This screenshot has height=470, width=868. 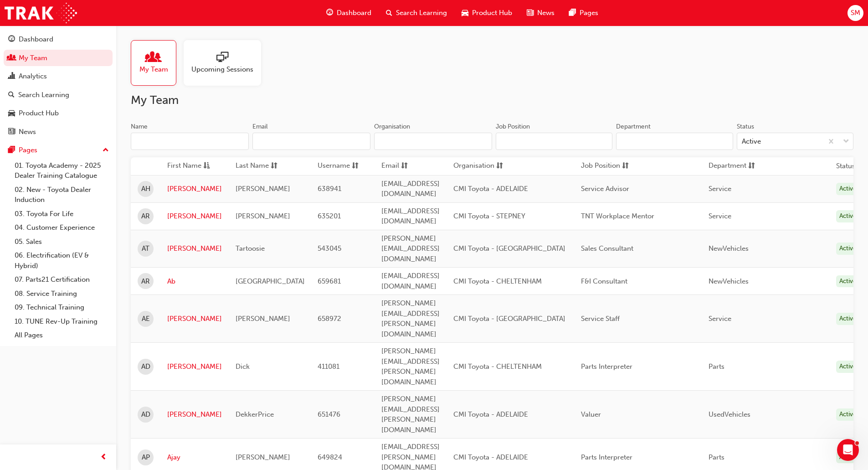 What do you see at coordinates (62, 195) in the screenshot?
I see `a: 02. New - Toyota Dealer Induction` at bounding box center [62, 195].